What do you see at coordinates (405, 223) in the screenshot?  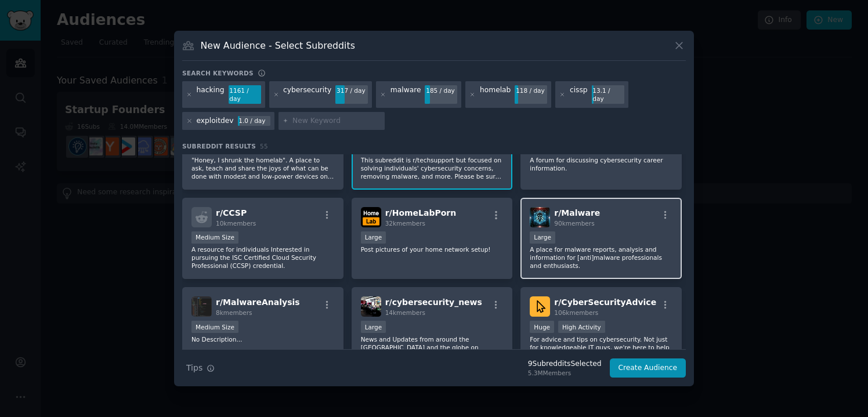 I see `span: 32k members` at bounding box center [405, 223].